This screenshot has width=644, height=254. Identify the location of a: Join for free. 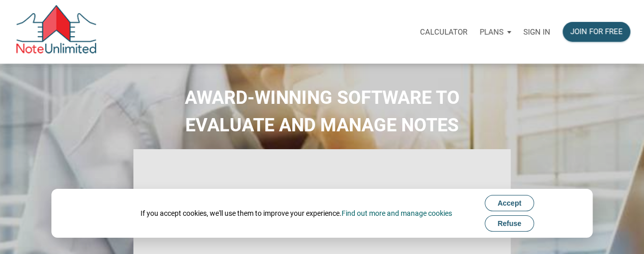
(596, 31).